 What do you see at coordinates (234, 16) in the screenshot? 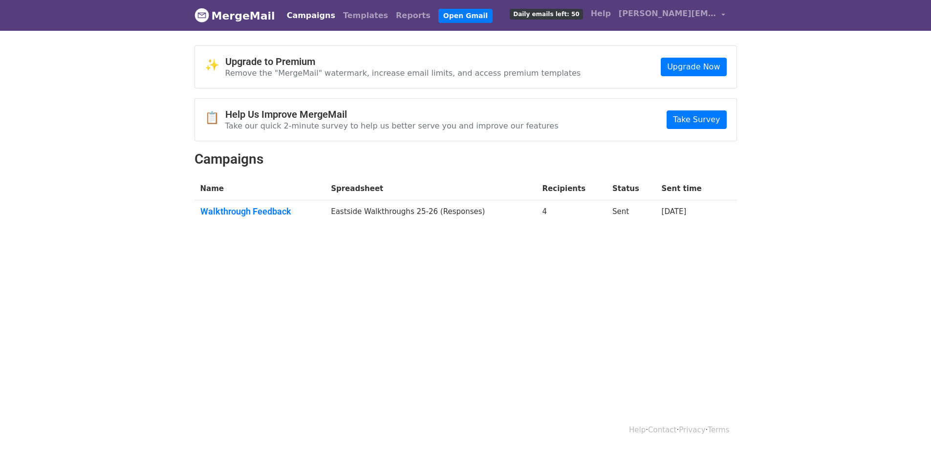
I see `a: MergeMail` at bounding box center [234, 16].